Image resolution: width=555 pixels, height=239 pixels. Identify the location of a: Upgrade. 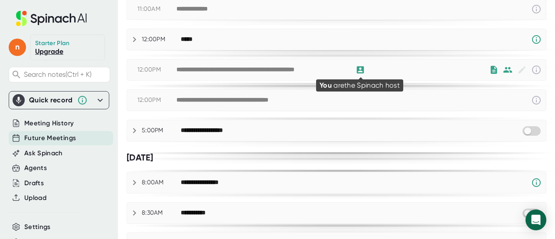
(49, 51).